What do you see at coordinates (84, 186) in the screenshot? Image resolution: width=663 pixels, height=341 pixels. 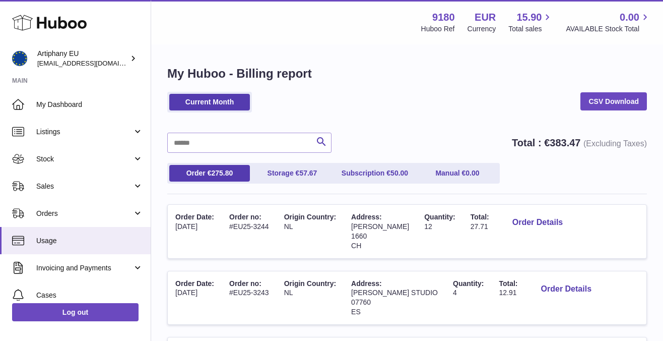 I see `span: Sales` at bounding box center [84, 186].